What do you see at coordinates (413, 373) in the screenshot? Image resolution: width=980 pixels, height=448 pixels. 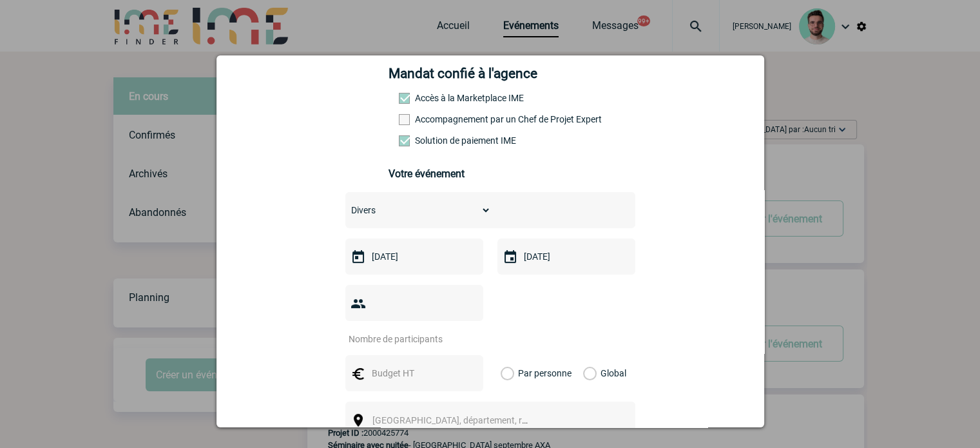 I see `input: Budget HT` at bounding box center [413, 373].